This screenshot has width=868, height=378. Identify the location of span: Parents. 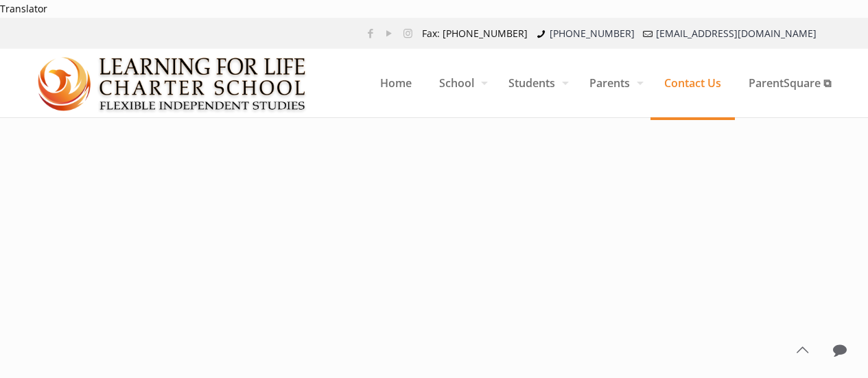
(613, 83).